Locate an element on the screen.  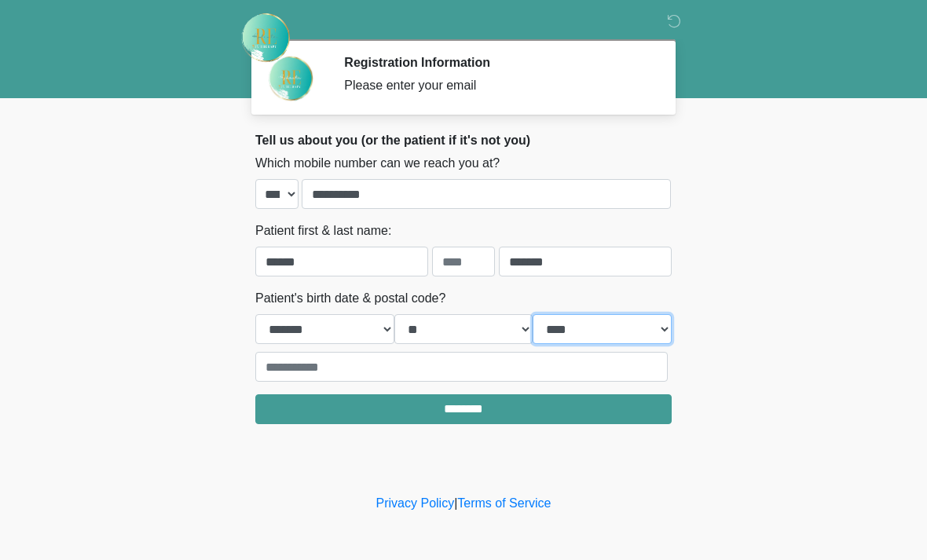
a: Privacy Policy is located at coordinates (416, 502).